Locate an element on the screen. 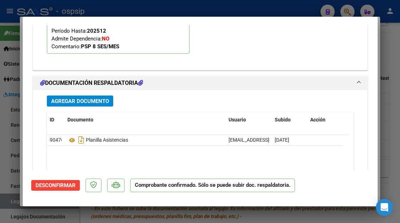 Image resolution: width=400 pixels, height=223 pixels. i: Descargar documento is located at coordinates (81, 140).